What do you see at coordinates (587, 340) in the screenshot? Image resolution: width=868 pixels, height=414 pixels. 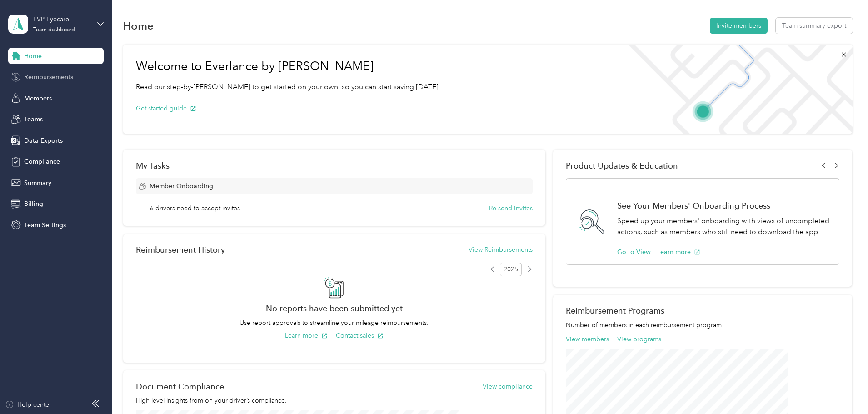 I see `button: View members` at bounding box center [587, 340].